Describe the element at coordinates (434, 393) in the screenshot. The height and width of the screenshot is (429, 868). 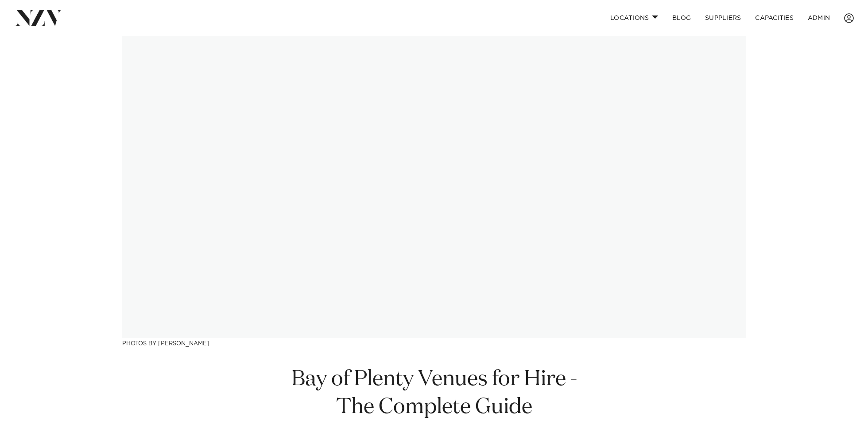
I see `h1: Bay of Plenty Venues for Hire - The Complete Guide` at that location.